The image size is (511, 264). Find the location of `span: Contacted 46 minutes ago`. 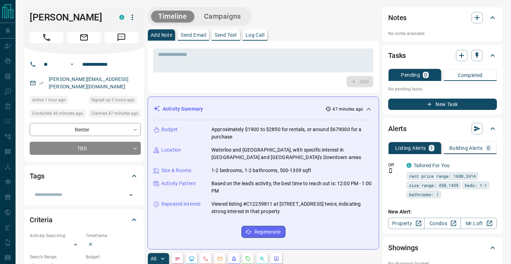

span: Contacted 46 minutes ago is located at coordinates (58, 113).